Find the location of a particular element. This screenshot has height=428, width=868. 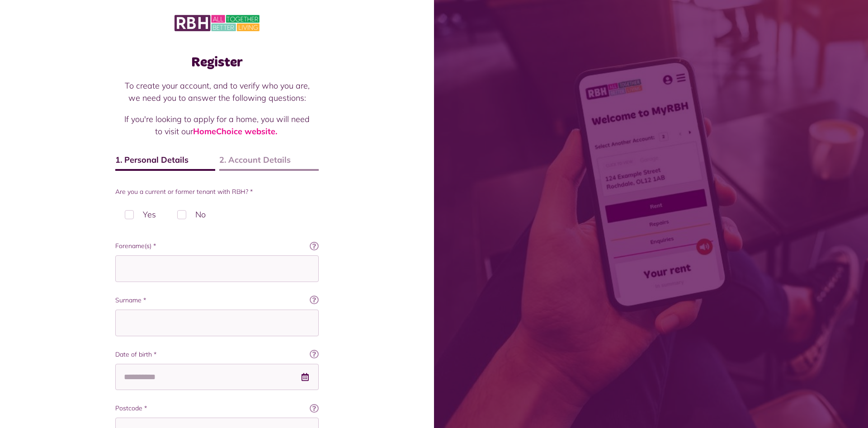

label: Surname * is located at coordinates (217, 300).